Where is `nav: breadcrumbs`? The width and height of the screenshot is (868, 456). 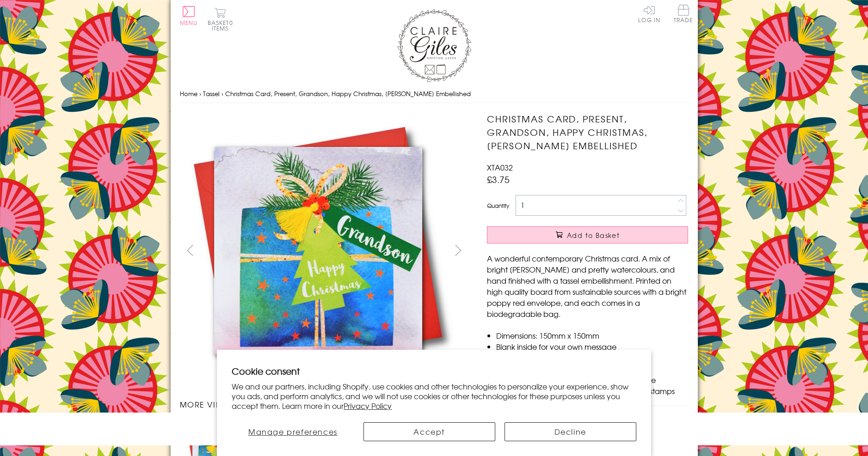
nav: breadcrumbs is located at coordinates (434, 94).